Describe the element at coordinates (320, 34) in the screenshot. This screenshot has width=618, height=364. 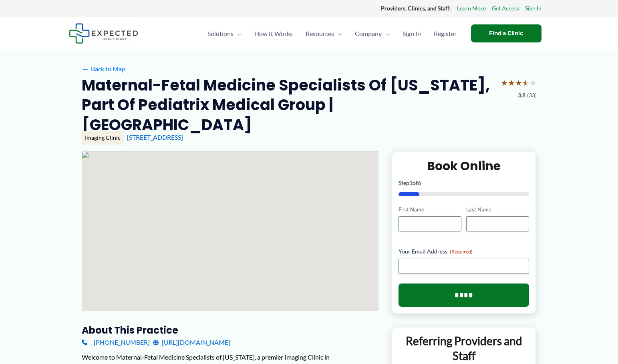
I see `span: Resources` at that location.